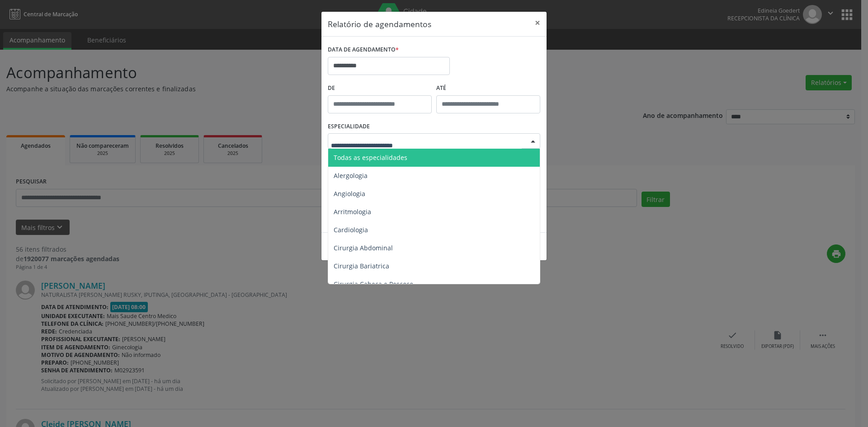 The width and height of the screenshot is (868, 427). Describe the element at coordinates (379, 24) in the screenshot. I see `h5: Relatório de agendamentos` at that location.